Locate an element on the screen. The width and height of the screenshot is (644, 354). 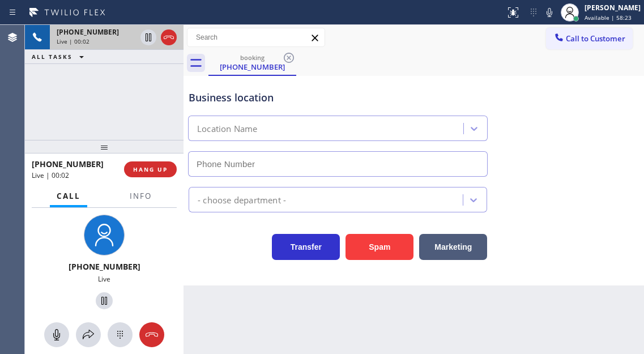
span: Live is located at coordinates (104, 279).